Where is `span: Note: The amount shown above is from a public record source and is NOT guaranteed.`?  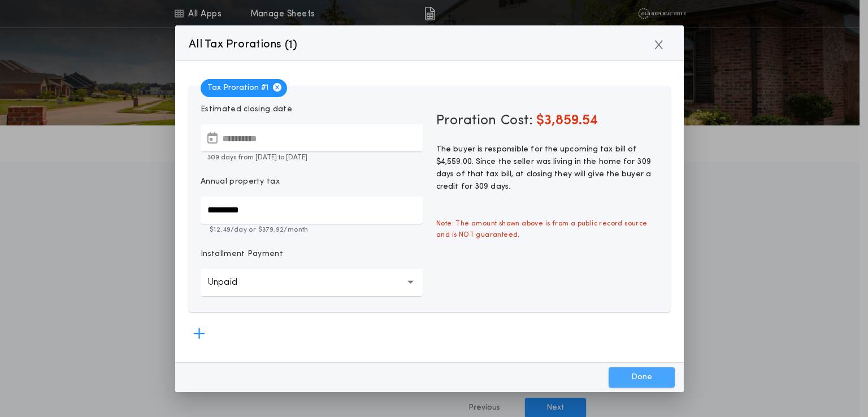
span: Note: The amount shown above is from a public record source and is NOT guaranteed. is located at coordinates (547, 230).